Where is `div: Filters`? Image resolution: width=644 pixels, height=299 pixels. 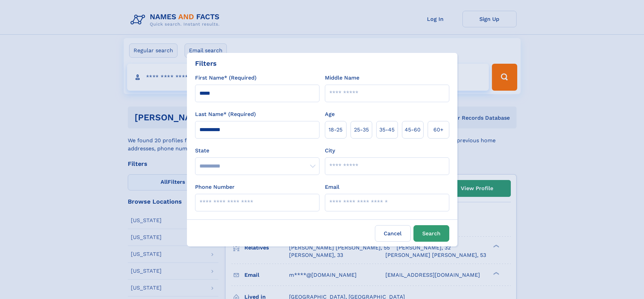
div: Filters is located at coordinates (206, 64).